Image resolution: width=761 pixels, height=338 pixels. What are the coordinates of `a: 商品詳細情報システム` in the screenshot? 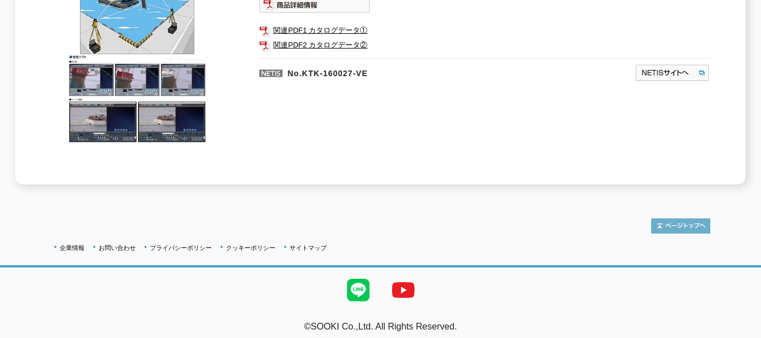 It's located at (314, 6).